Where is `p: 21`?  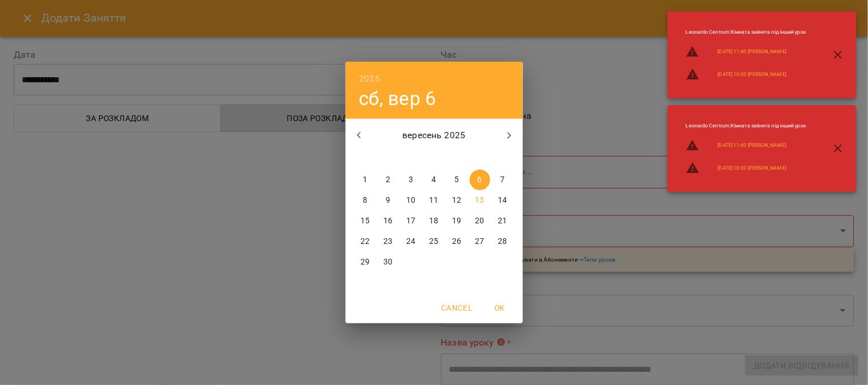
p: 21 is located at coordinates (502, 221).